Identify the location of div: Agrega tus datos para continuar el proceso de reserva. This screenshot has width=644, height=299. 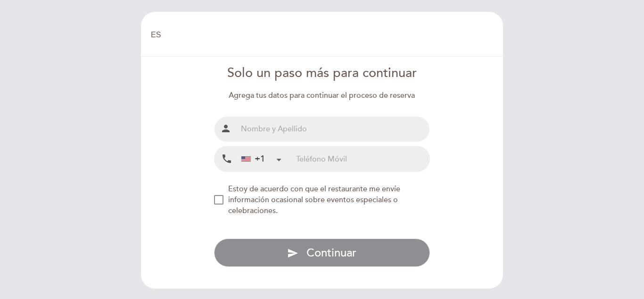
(322, 95).